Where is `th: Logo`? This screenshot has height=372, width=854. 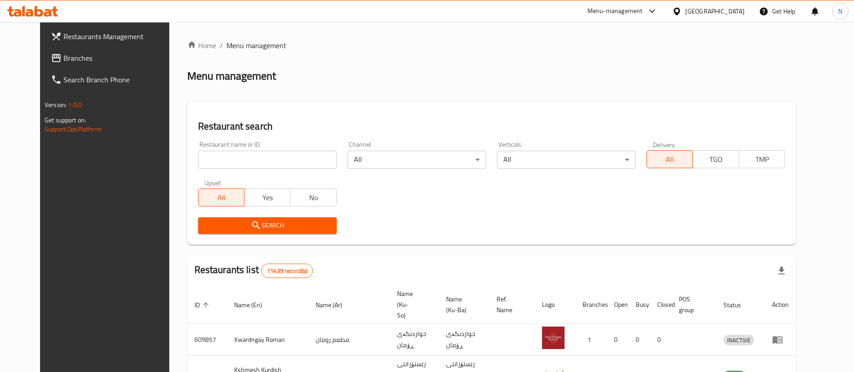 th: Logo is located at coordinates (555, 305).